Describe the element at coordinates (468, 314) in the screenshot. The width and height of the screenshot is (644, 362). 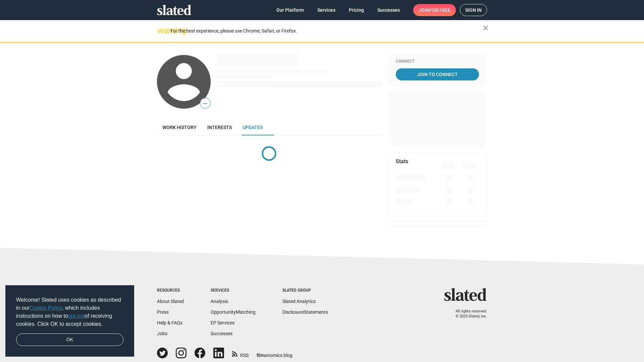
I see `p: All rights reserved. © 2025 Slated, Inc.` at that location.